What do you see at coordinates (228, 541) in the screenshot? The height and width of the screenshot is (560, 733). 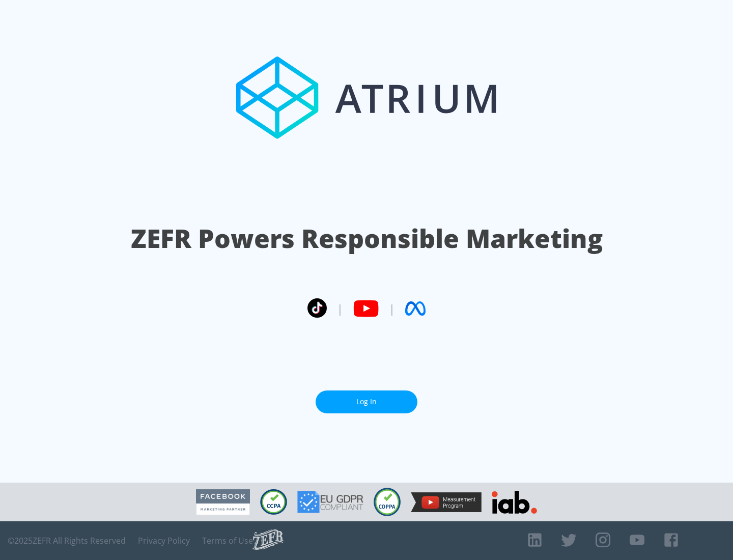 I see `a: Terms of Use` at bounding box center [228, 541].